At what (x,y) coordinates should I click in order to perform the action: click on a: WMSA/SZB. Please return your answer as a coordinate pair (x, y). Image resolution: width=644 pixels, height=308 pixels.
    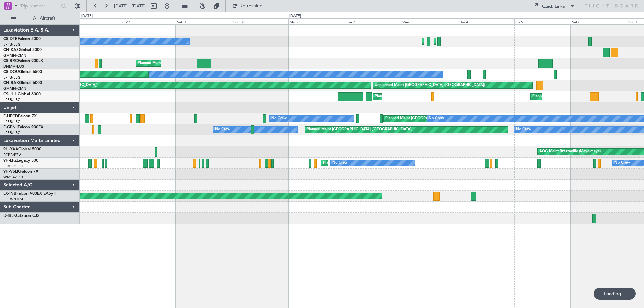
    Looking at the image, I should click on (13, 177).